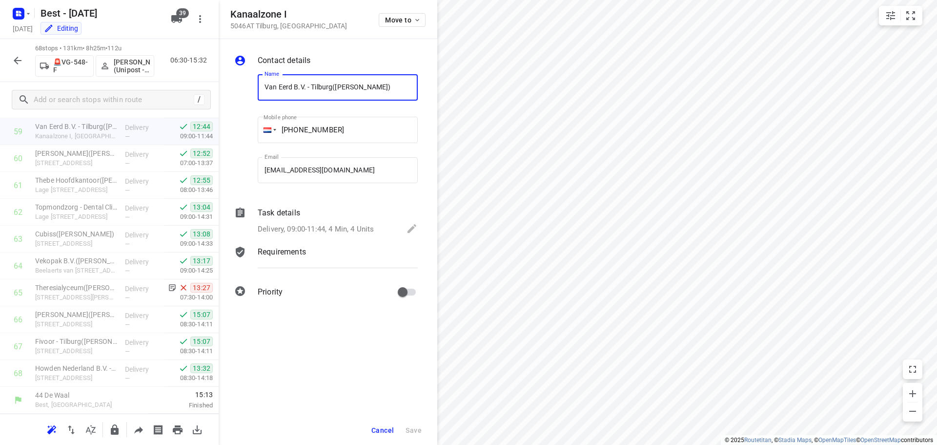 This screenshot has width=937, height=445. I want to click on p: 09:00-14:33, so click(188, 244).